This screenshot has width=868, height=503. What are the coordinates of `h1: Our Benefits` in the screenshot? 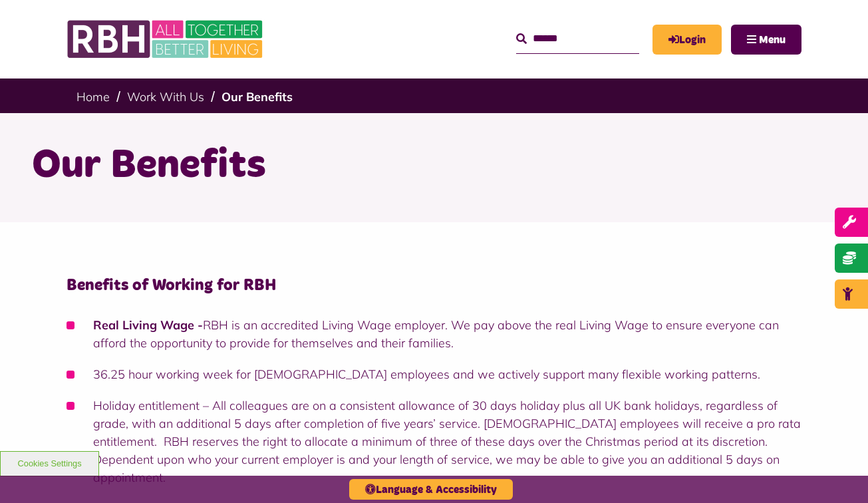 It's located at (434, 166).